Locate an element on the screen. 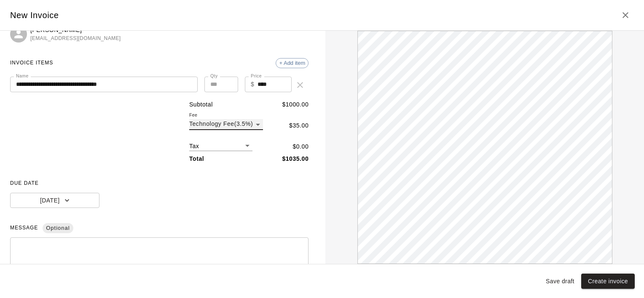 The image size is (644, 298). button: Close is located at coordinates (625, 15).